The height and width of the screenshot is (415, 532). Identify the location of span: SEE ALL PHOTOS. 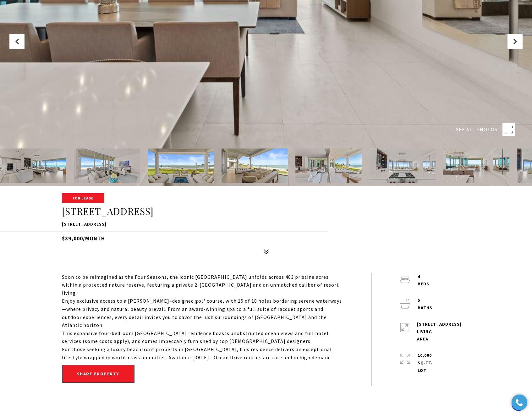
(477, 129).